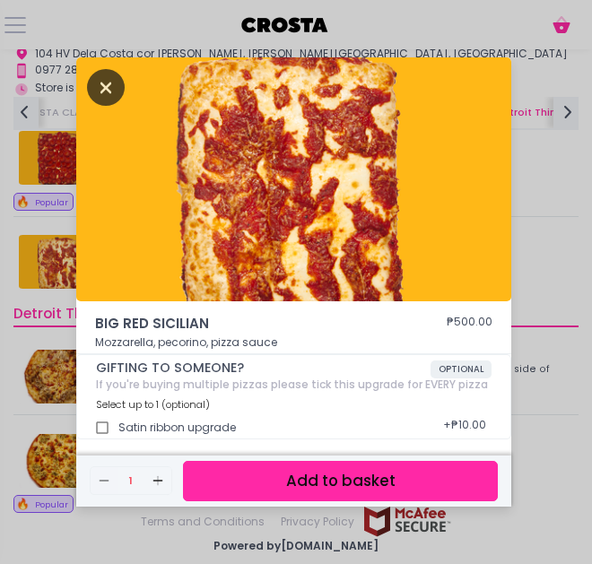 The height and width of the screenshot is (564, 592). What do you see at coordinates (340, 481) in the screenshot?
I see `button: Add to basket` at bounding box center [340, 481].